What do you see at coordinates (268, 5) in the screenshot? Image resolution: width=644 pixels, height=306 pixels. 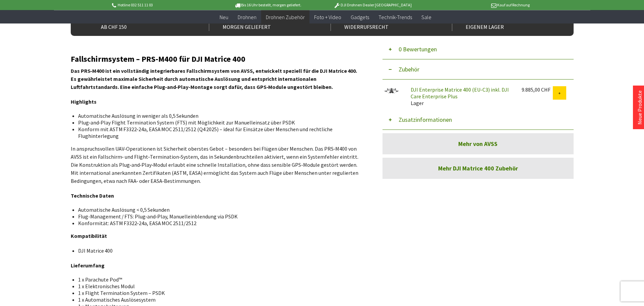 I see `p: Bis 16 Uhr bestellt, morgen geliefert.` at bounding box center [268, 5].